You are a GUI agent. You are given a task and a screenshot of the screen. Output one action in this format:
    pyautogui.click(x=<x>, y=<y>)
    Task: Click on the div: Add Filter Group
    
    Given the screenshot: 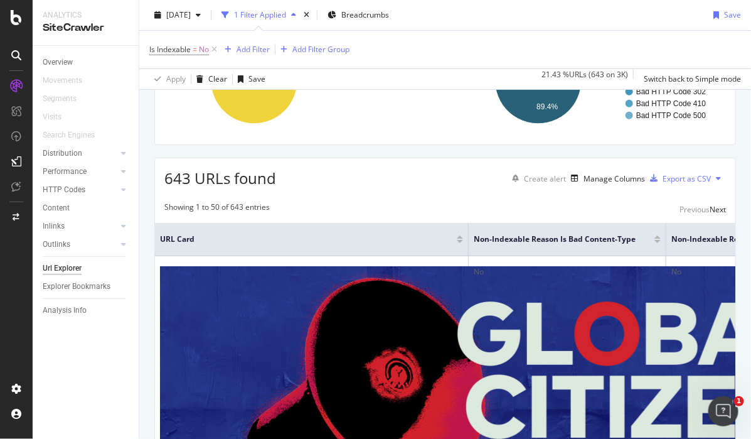 What is the action you would take?
    pyautogui.click(x=321, y=49)
    